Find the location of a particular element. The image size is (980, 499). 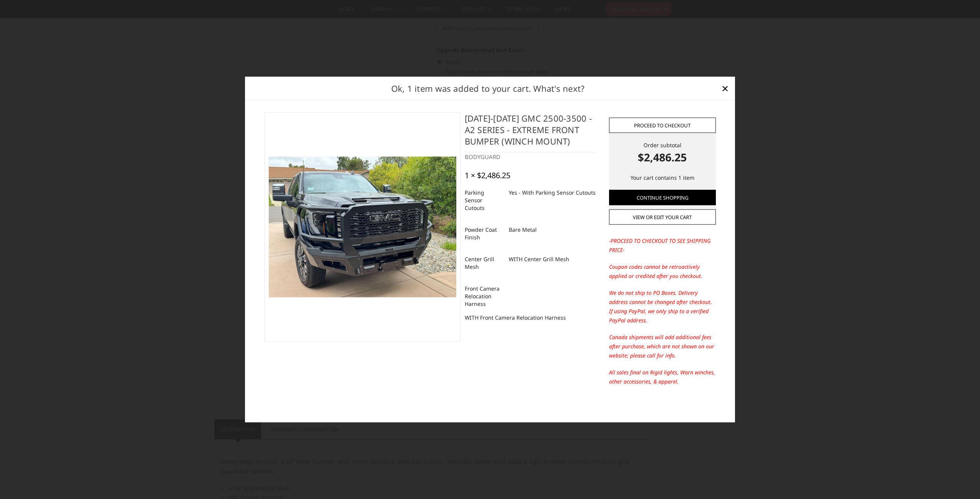

strong: $2,486.25 is located at coordinates (662, 157).